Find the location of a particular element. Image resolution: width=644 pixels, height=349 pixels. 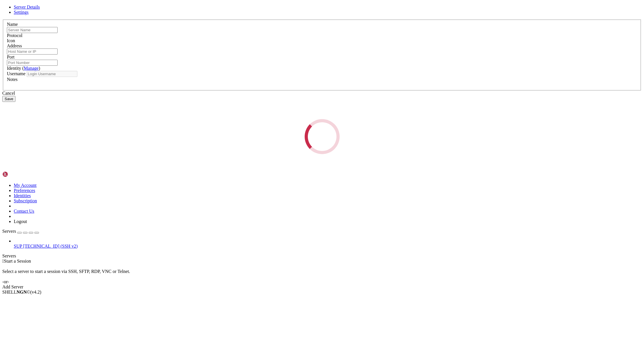

b: NGN is located at coordinates (22, 292).